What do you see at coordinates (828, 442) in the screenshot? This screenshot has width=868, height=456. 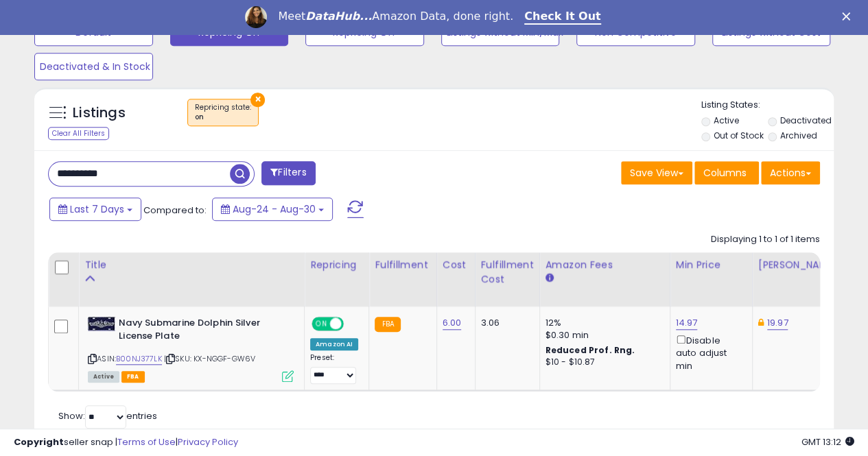 I see `span: 2025-09-8 13:12 GMT` at bounding box center [828, 442].